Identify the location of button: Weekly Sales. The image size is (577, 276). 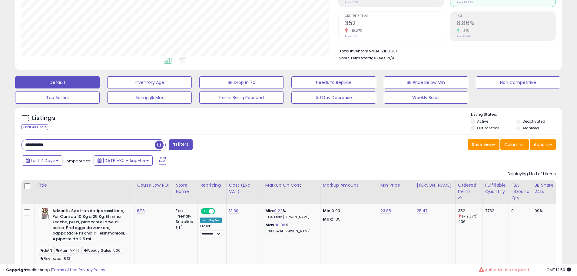
(426, 98).